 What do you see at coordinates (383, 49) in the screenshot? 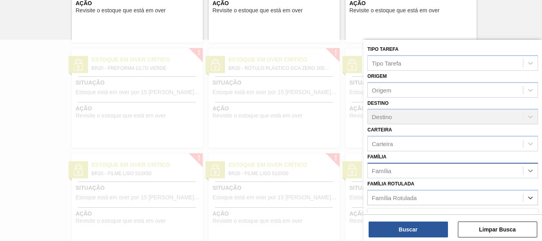
I see `label: Tipo Tarefa` at bounding box center [383, 49].